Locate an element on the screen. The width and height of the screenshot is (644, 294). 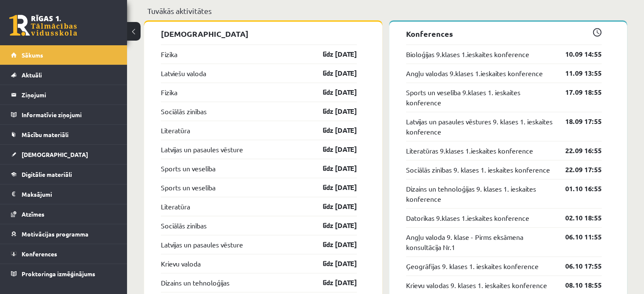
legend: Maksājumi is located at coordinates (69, 194).